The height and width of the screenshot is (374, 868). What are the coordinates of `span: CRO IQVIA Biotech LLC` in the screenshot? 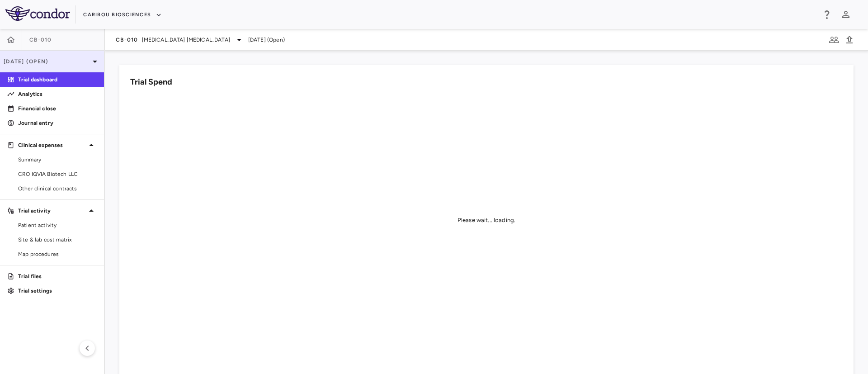 It's located at (57, 174).